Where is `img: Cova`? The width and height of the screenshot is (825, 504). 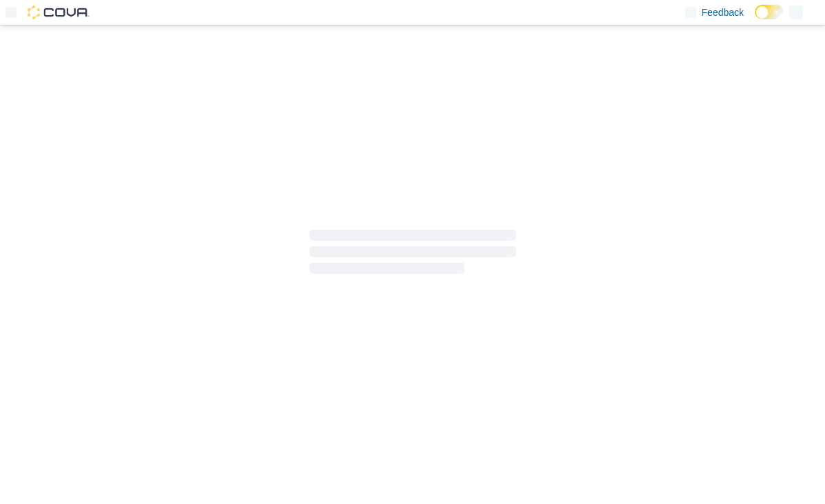
img: Cova is located at coordinates (58, 13).